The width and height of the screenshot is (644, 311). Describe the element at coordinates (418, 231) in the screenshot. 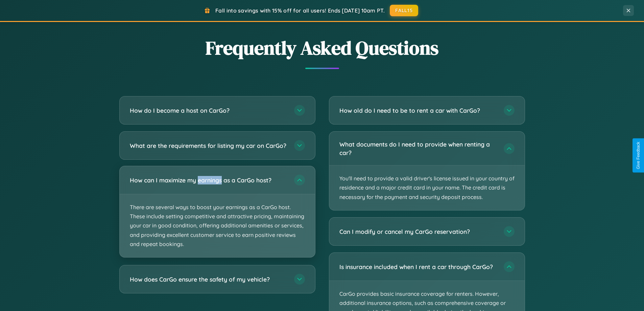

I see `h3: Can I modify or cancel my CarGo reservation?` at that location.